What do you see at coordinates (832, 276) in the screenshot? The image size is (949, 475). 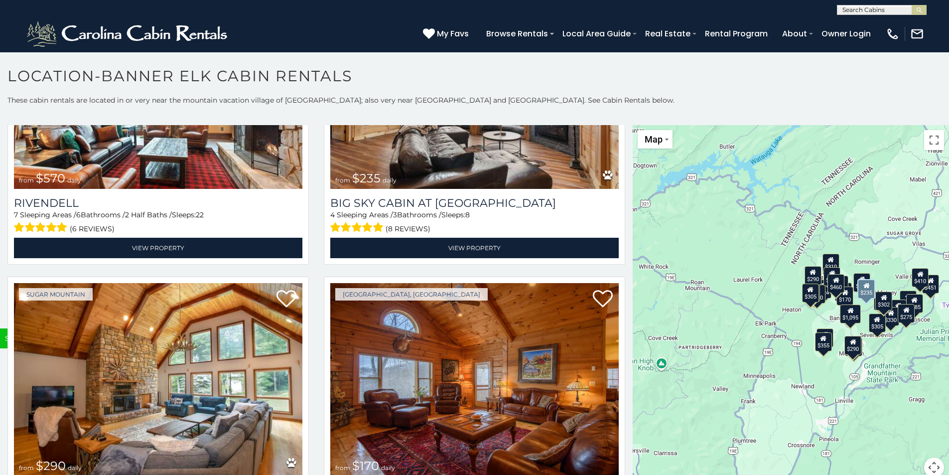 I see `div: $535` at bounding box center [832, 276].